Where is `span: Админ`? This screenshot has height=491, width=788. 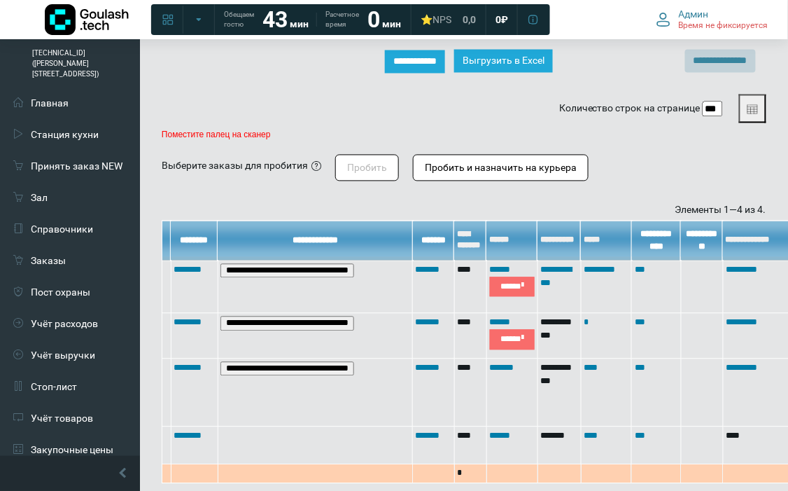
span: Админ is located at coordinates (694, 14).